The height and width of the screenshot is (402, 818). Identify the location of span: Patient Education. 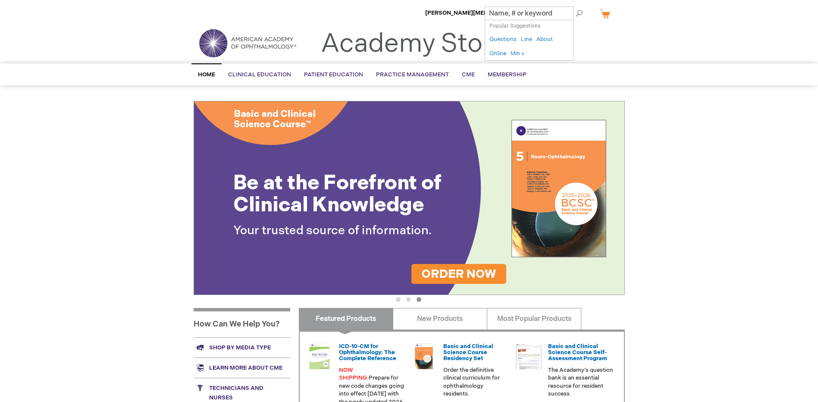
(333, 75).